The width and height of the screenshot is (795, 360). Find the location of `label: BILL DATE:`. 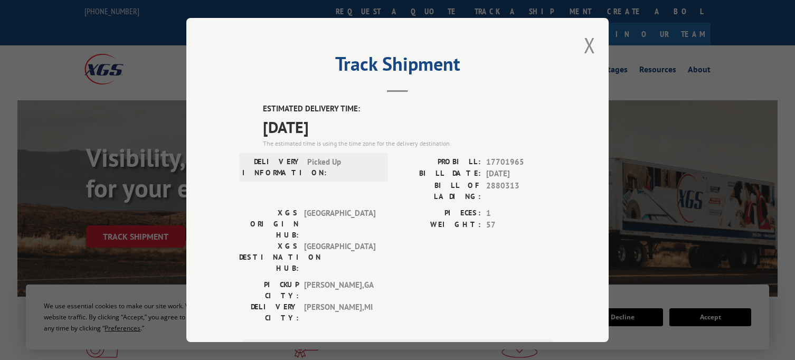

label: BILL DATE: is located at coordinates (439, 174).